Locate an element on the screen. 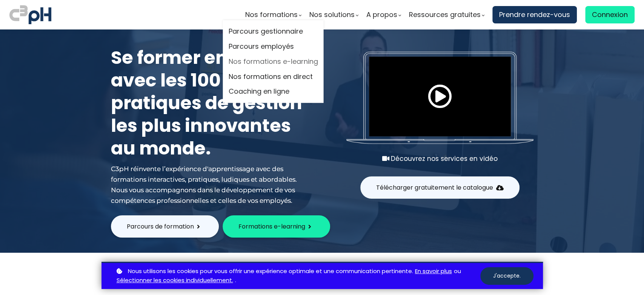  span: Connexion is located at coordinates (610, 14).